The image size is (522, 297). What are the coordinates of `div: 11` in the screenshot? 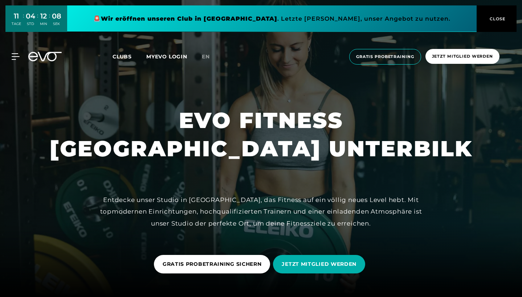 It's located at (16, 16).